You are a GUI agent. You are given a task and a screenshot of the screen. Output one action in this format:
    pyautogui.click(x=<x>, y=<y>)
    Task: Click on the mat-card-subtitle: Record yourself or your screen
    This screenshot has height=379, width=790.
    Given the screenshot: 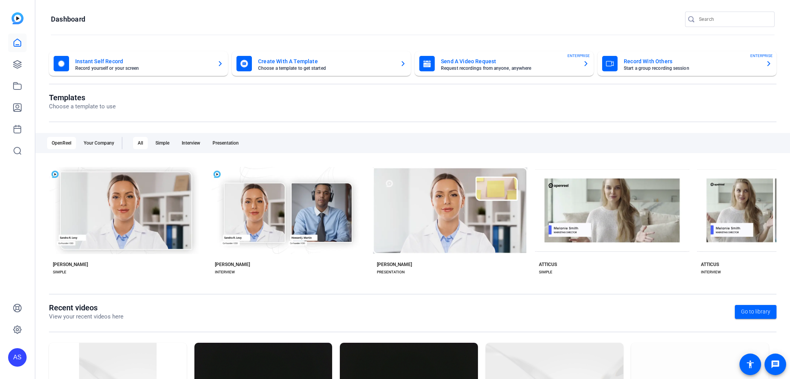 What is the action you would take?
    pyautogui.click(x=143, y=68)
    